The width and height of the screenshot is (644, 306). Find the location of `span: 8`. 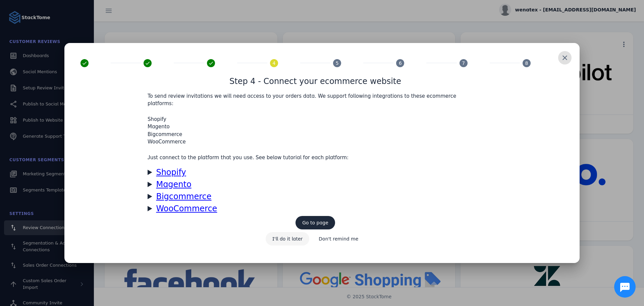

span: 8 is located at coordinates (526, 63).